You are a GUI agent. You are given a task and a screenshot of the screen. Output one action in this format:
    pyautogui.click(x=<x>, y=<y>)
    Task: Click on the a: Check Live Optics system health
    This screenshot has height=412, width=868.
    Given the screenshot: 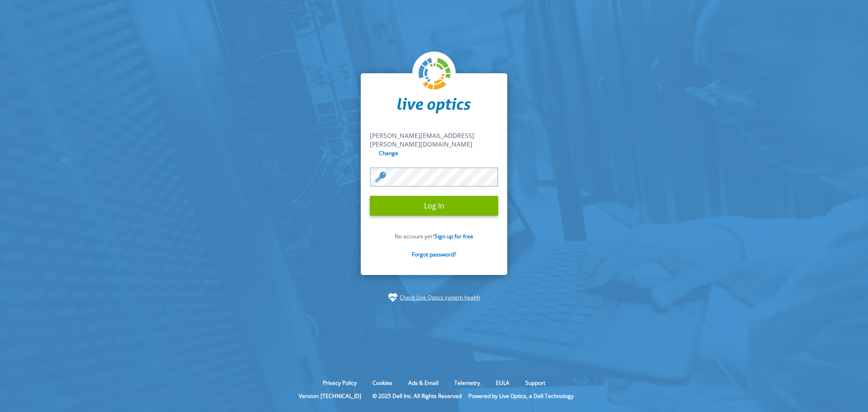 What is the action you would take?
    pyautogui.click(x=440, y=298)
    